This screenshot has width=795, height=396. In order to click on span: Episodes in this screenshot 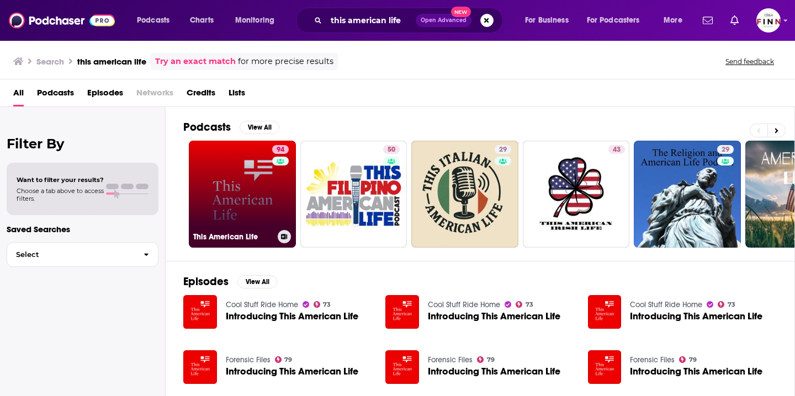, I will do `click(105, 95)`.